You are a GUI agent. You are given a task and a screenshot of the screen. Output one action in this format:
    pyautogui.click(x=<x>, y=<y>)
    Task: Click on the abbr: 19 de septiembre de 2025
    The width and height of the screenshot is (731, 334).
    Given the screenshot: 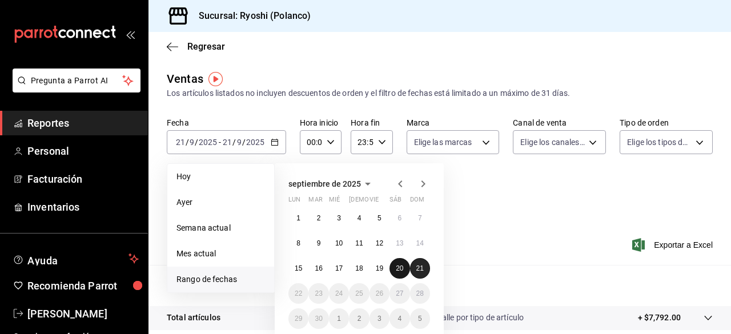 What is the action you would take?
    pyautogui.click(x=379, y=268)
    